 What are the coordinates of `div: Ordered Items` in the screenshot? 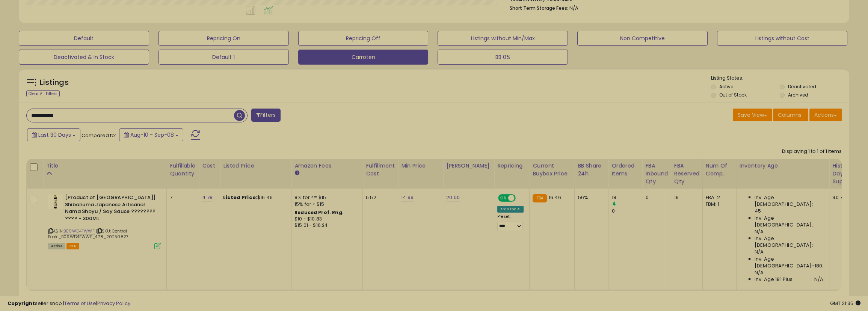 It's located at (625, 170).